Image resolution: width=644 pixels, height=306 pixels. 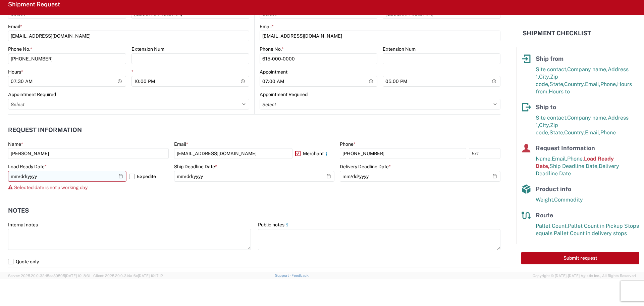 I want to click on span: Pallet Count,, so click(x=552, y=226).